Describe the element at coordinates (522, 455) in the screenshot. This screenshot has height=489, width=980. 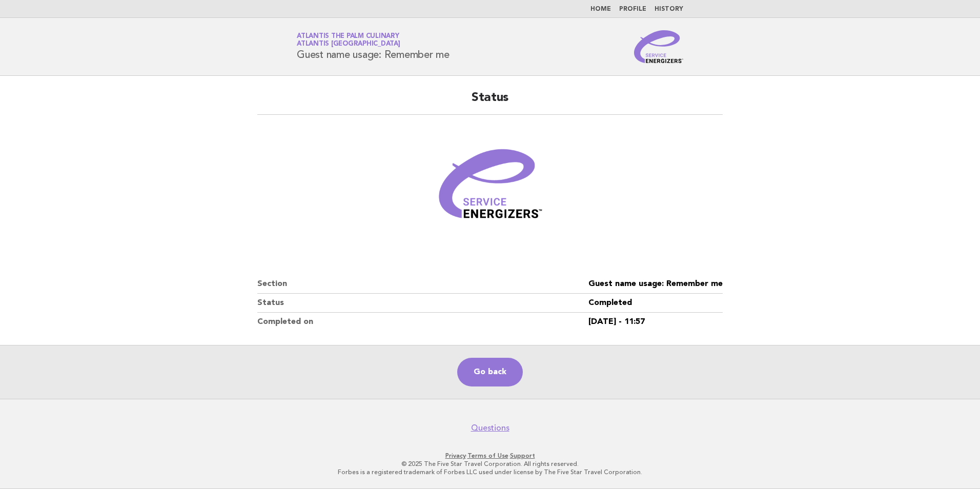
I see `a: Support` at that location.